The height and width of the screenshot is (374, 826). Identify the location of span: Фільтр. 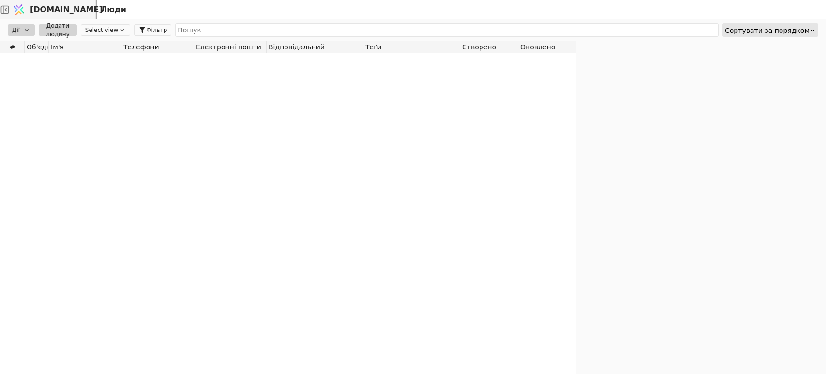
(156, 30).